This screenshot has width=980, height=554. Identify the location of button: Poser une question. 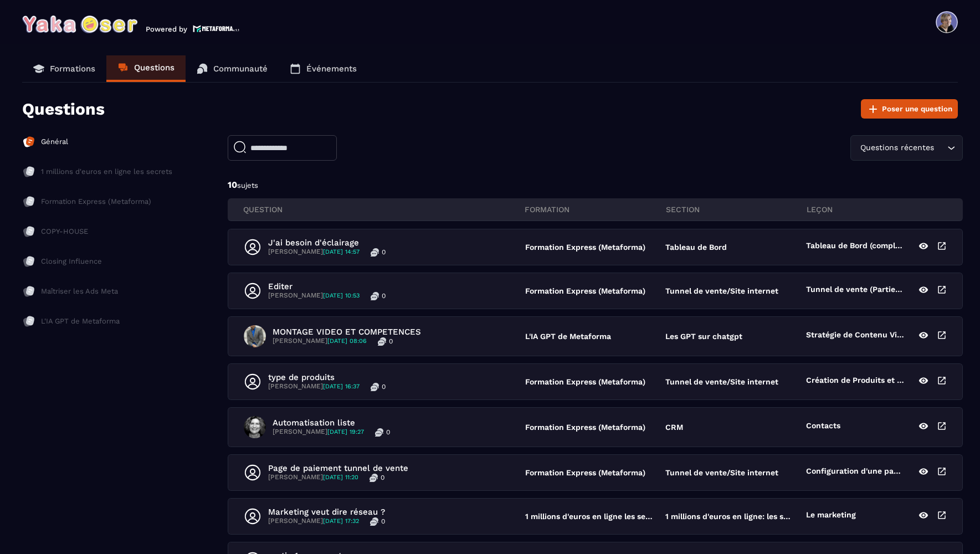
(909, 108).